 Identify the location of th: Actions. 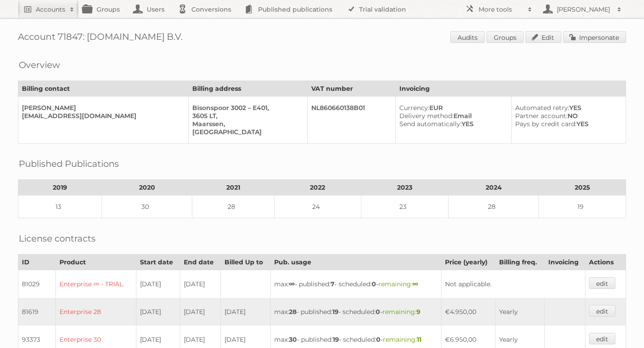
(606, 262).